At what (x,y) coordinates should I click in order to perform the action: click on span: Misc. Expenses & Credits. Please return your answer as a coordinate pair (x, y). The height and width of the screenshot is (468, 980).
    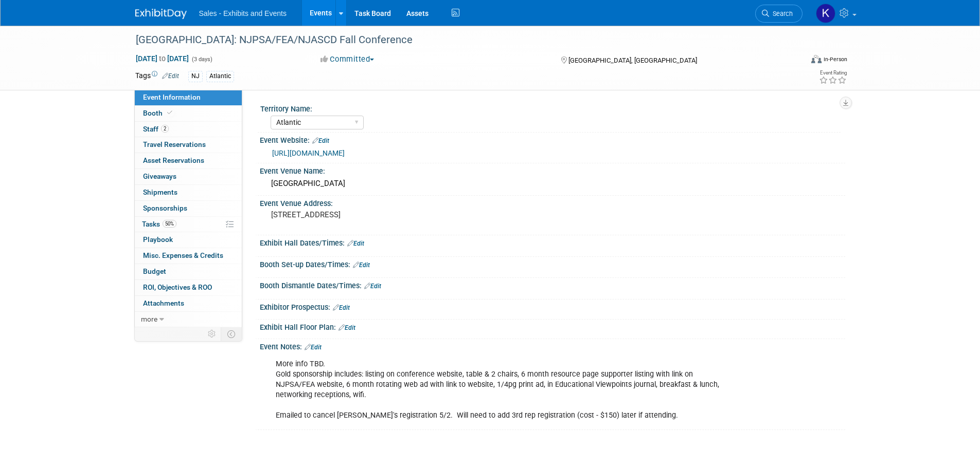
    Looking at the image, I should click on (183, 256).